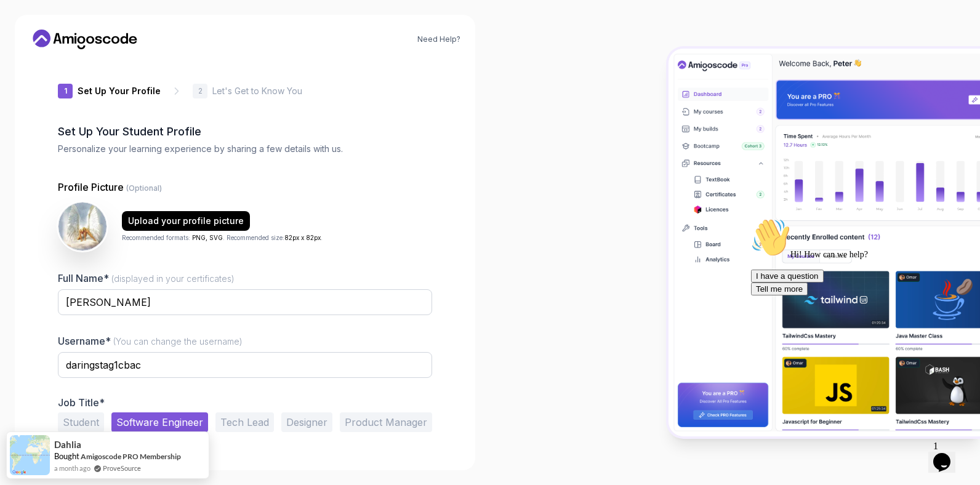 This screenshot has width=980, height=485. What do you see at coordinates (439, 39) in the screenshot?
I see `a: Need Help?` at bounding box center [439, 39].